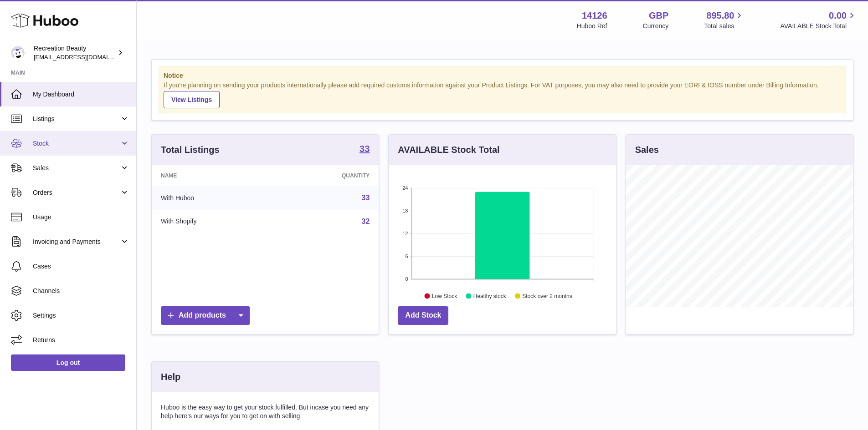 The image size is (868, 430). I want to click on span: Orders, so click(76, 192).